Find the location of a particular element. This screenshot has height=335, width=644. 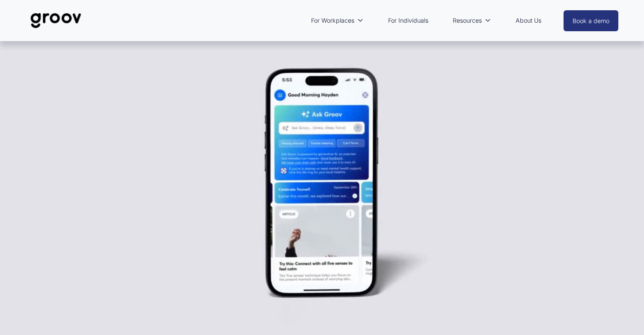

a: Book a demo is located at coordinates (591, 21).